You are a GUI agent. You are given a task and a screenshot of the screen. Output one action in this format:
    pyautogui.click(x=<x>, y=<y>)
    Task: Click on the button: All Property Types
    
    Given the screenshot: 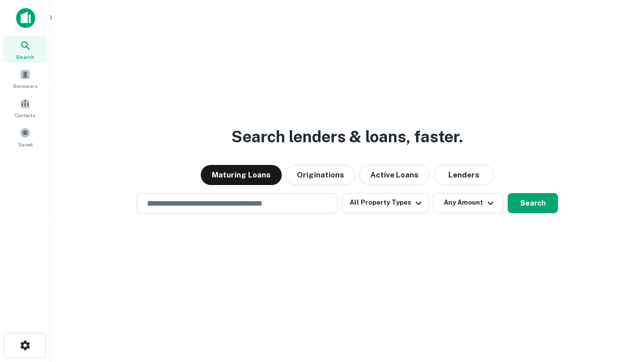 What is the action you would take?
    pyautogui.click(x=385, y=203)
    